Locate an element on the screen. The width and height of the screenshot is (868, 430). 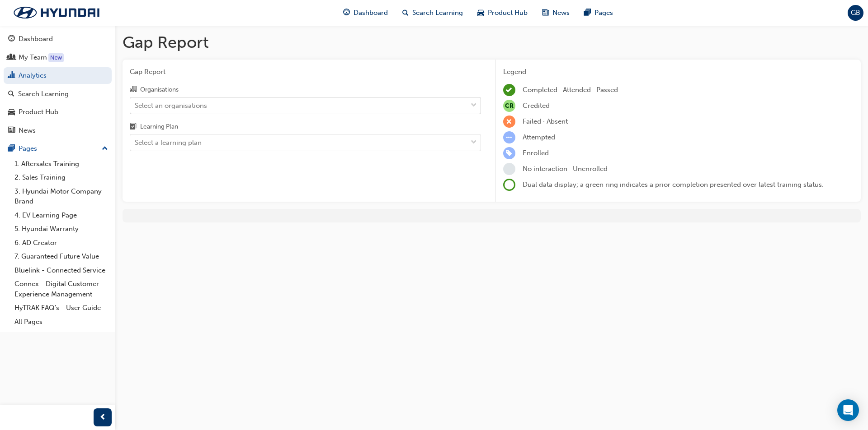
a: news-iconNews is located at coordinates (555, 12).